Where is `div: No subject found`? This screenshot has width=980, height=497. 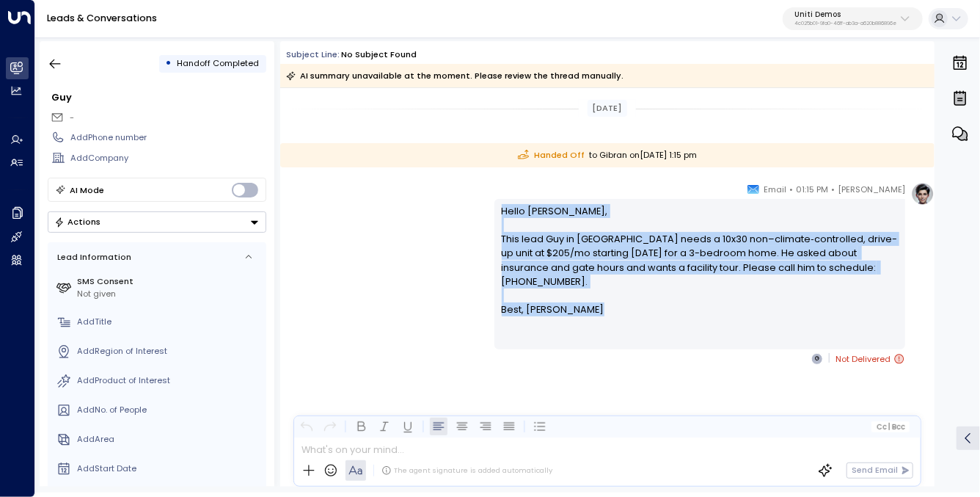
div: No subject found is located at coordinates (378, 54).